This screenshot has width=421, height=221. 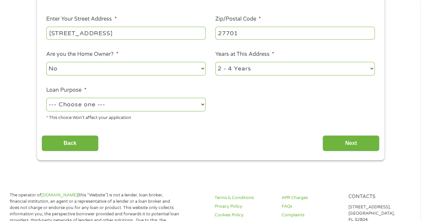 What do you see at coordinates (238, 19) in the screenshot?
I see `label: Zip/Postal Code` at bounding box center [238, 19].